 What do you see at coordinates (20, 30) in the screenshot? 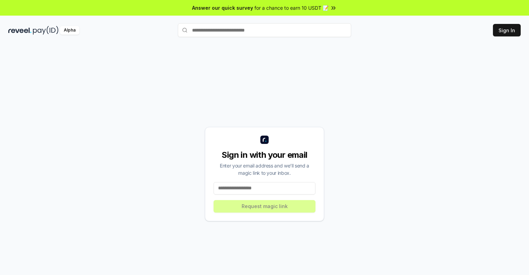
I see `img: reveel_dark` at bounding box center [20, 30].